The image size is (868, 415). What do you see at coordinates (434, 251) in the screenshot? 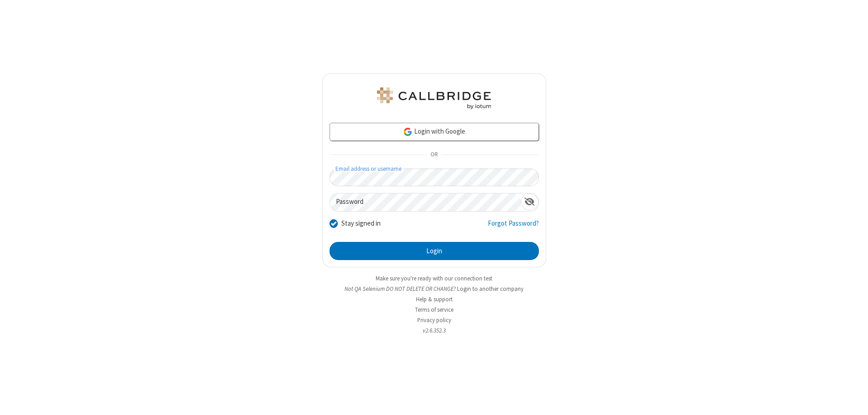
I see `button: Login` at bounding box center [434, 251].